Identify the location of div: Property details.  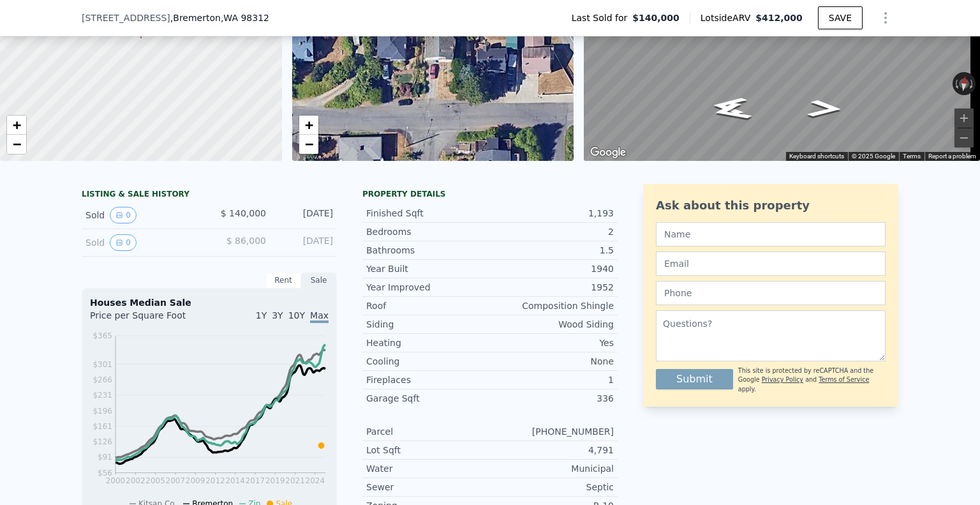
(490, 194).